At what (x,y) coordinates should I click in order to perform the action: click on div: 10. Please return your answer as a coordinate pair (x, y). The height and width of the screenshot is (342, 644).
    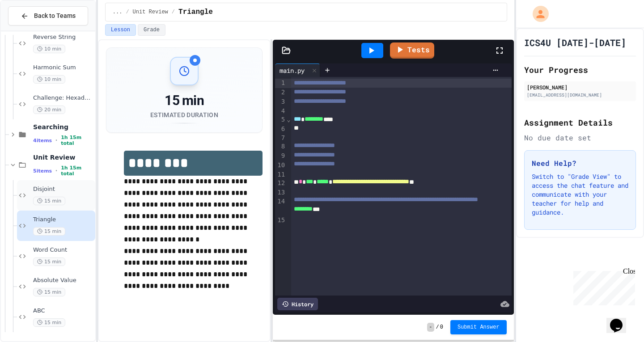
    Looking at the image, I should click on (280, 165).